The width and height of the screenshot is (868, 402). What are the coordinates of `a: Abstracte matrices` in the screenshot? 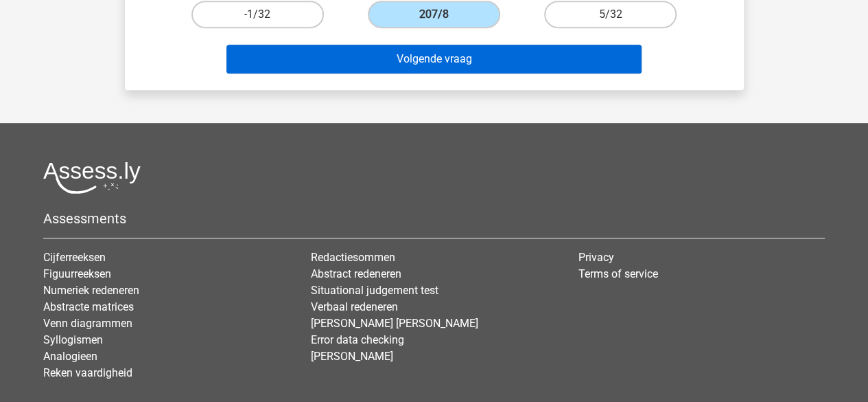 It's located at (89, 306).